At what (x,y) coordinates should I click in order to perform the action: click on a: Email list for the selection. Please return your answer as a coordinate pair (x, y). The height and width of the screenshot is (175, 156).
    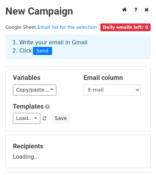
    Looking at the image, I should click on (67, 27).